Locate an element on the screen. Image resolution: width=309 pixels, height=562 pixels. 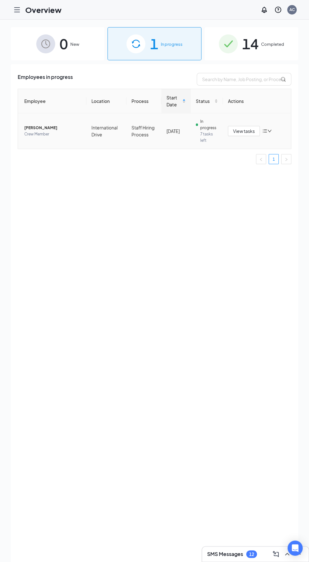
div: AC is located at coordinates (292, 9).